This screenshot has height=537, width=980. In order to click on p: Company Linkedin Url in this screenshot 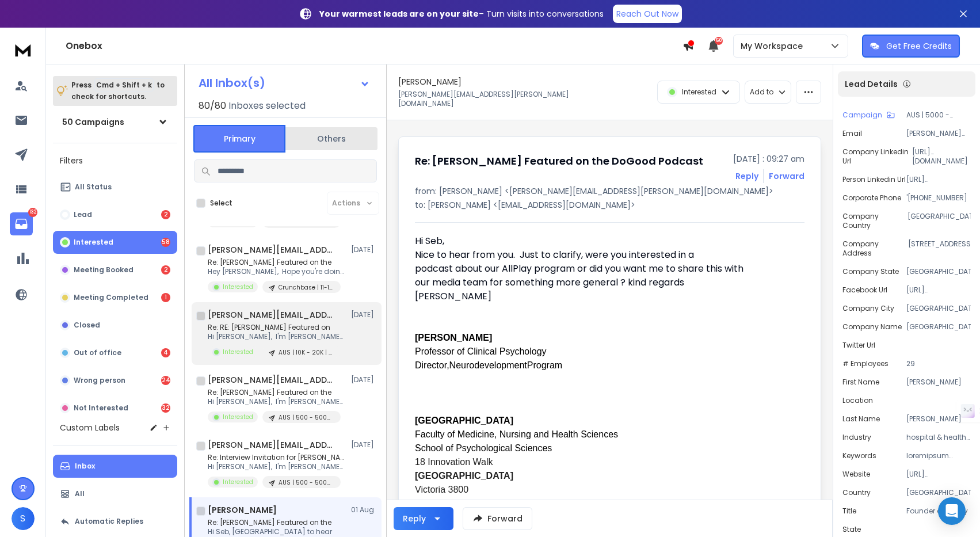, I will do `click(877, 157)`.